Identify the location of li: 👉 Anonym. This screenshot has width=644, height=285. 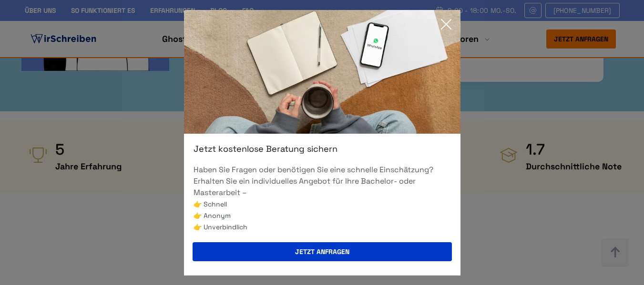
(322, 216).